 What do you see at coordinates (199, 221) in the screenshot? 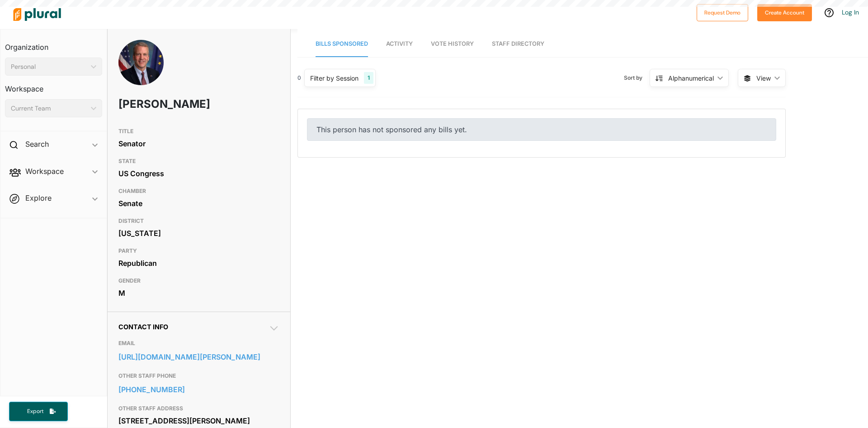
I see `h3: DISTRICT` at bounding box center [199, 221].